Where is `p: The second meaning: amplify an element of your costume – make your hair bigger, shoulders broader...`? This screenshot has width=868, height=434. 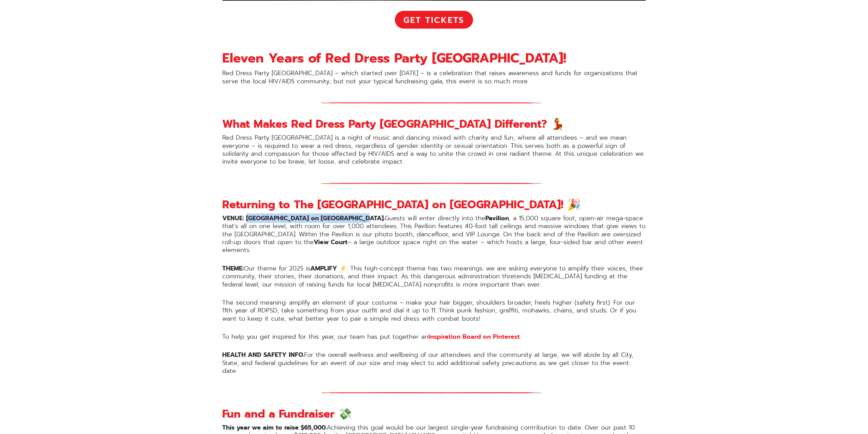
p: The second meaning: amplify an element of your costume – make your hair bigger, shoulders broader... is located at coordinates (434, 311).